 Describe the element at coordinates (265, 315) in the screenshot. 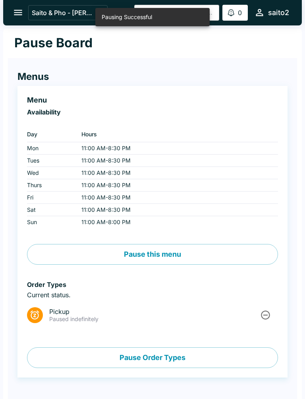

I see `button: Unpause` at that location.